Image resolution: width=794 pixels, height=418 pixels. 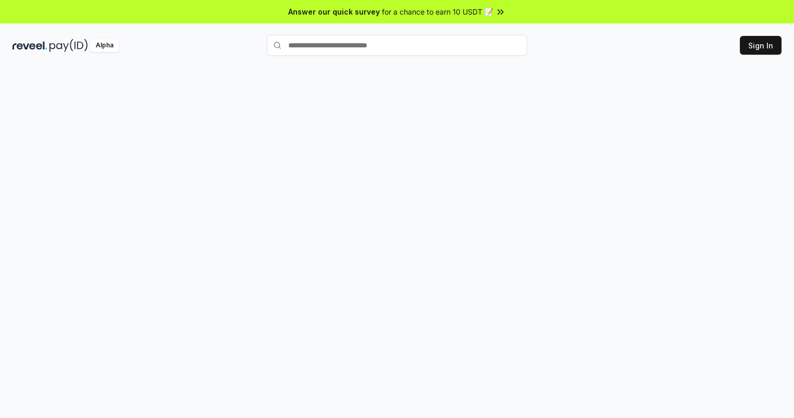 What do you see at coordinates (69, 45) in the screenshot?
I see `img: pay_id` at bounding box center [69, 45].